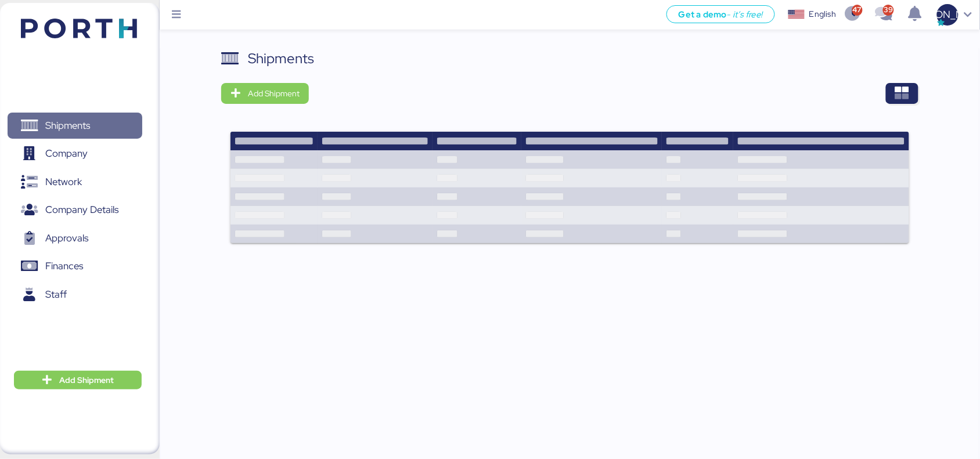  I want to click on a: Shipments, so click(75, 126).